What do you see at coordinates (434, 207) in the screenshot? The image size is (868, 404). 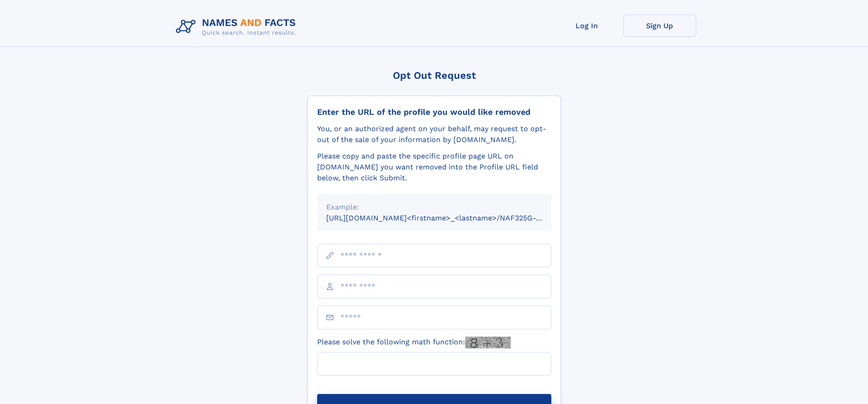 I see `div: Example:` at bounding box center [434, 207].